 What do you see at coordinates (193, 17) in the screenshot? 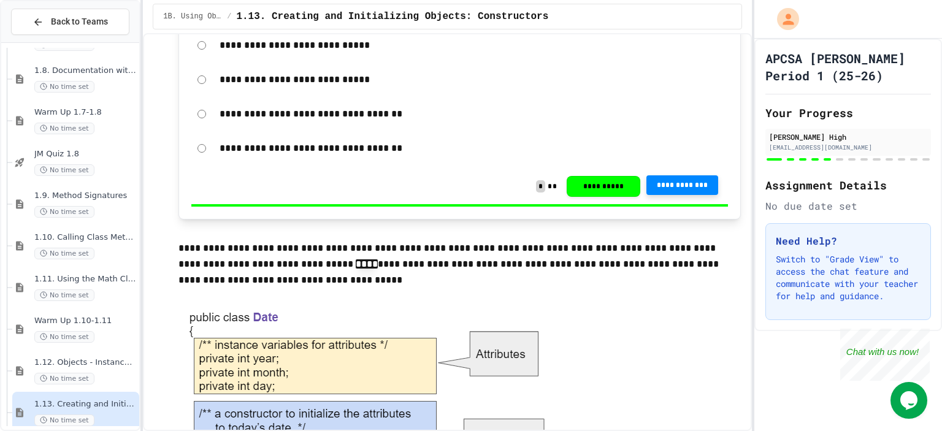
I see `span: 1B. Using Objects` at bounding box center [193, 17].